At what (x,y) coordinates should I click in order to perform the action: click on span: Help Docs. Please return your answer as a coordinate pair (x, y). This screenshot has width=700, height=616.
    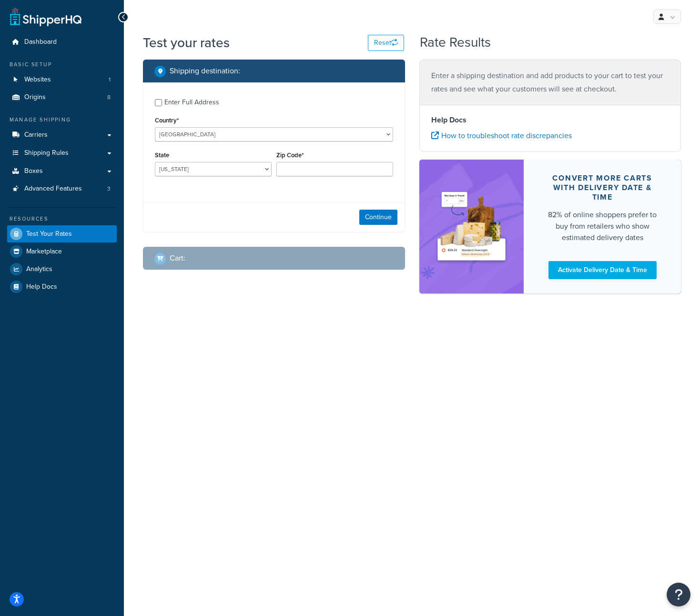
    Looking at the image, I should click on (42, 287).